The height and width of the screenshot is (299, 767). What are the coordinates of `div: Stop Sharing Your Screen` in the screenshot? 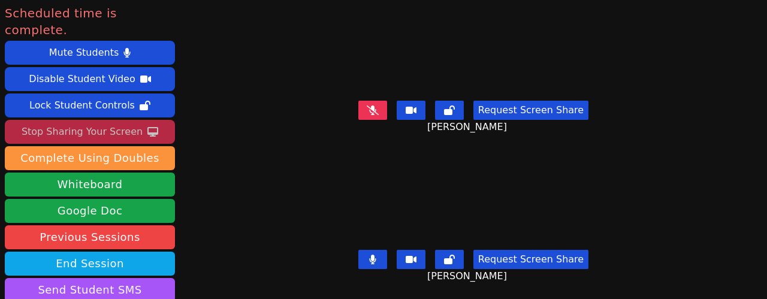 It's located at (82, 132).